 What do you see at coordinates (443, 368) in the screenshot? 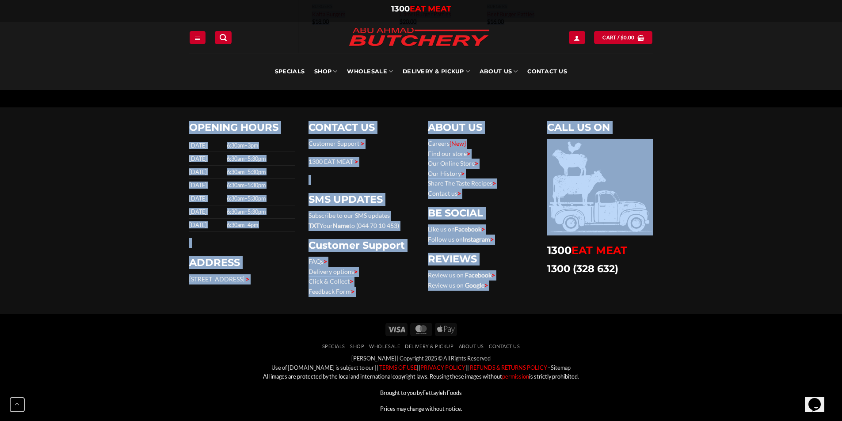
I see `font: PRIVACY POLICY` at bounding box center [443, 368].